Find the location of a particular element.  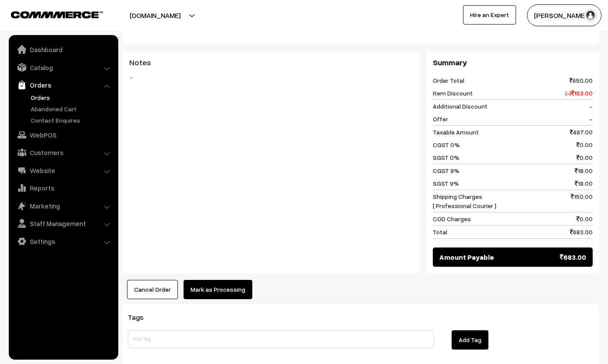

button: Add Tag is located at coordinates (470, 340).